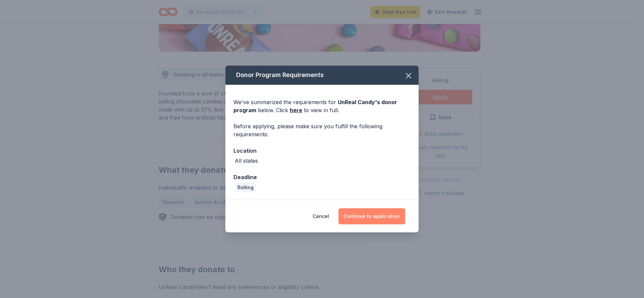 Image resolution: width=644 pixels, height=298 pixels. What do you see at coordinates (322, 151) in the screenshot?
I see `div: Location` at bounding box center [322, 151].